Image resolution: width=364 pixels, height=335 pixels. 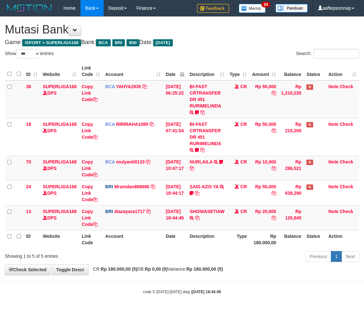 I want to click on th: Amount: activate to sort column ascending, so click(x=264, y=71).